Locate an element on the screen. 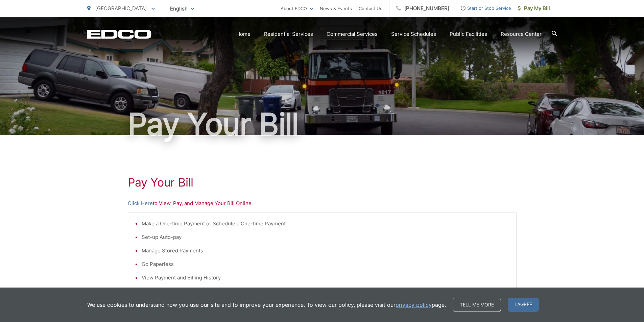 Image resolution: width=644 pixels, height=322 pixels. a: privacy policy is located at coordinates (414, 304).